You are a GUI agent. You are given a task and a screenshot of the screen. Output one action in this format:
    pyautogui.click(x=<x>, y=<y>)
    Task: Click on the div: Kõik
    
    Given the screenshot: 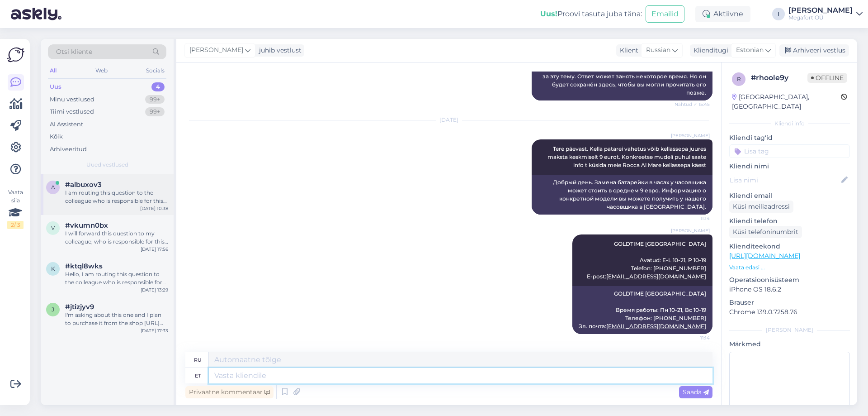 What is the action you would take?
    pyautogui.click(x=56, y=137)
    